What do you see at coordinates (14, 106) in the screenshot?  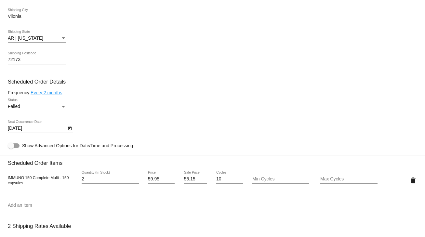 I see `span: Failed` at bounding box center [14, 106].